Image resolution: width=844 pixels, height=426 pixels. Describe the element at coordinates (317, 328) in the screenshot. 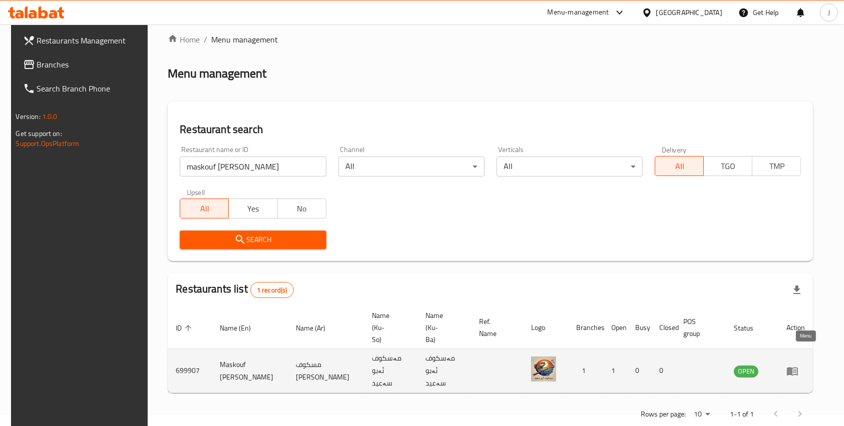

I see `span: Name (Ar)` at that location.